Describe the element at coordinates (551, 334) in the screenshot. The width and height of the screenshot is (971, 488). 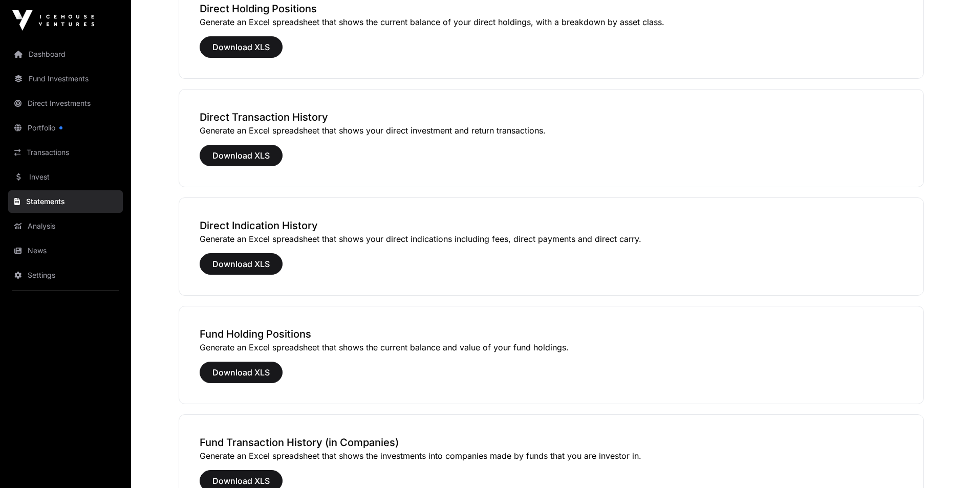
I see `h3: Fund Holding Positions` at that location.